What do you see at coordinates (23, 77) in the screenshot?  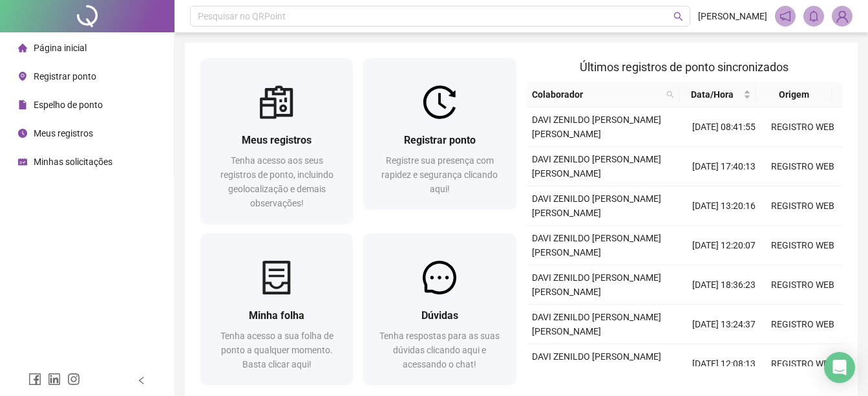 I see `span: environment` at bounding box center [23, 77].